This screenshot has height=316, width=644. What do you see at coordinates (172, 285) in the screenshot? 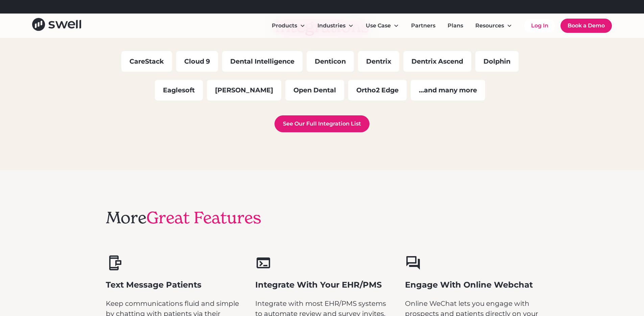
I see `h3: Text Message Patients` at bounding box center [172, 285].